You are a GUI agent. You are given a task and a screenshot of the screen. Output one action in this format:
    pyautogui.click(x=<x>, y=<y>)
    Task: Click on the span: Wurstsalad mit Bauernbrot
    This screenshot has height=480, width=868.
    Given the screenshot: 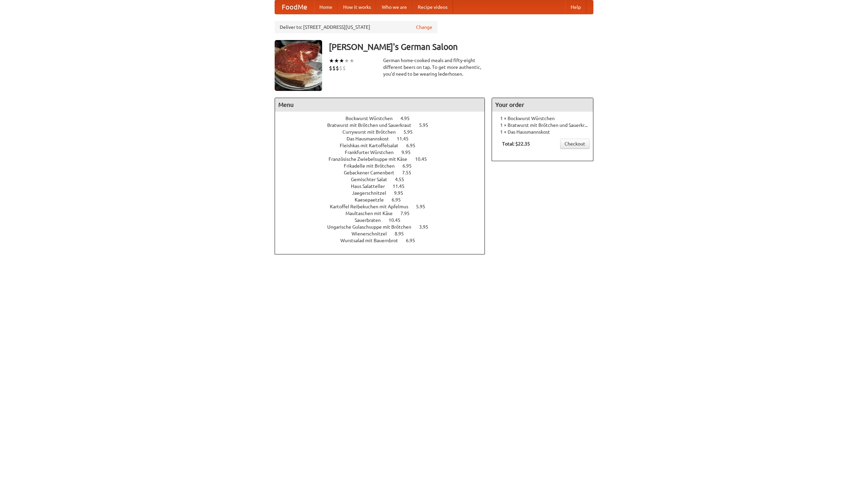 What is the action you would take?
    pyautogui.click(x=373, y=240)
    